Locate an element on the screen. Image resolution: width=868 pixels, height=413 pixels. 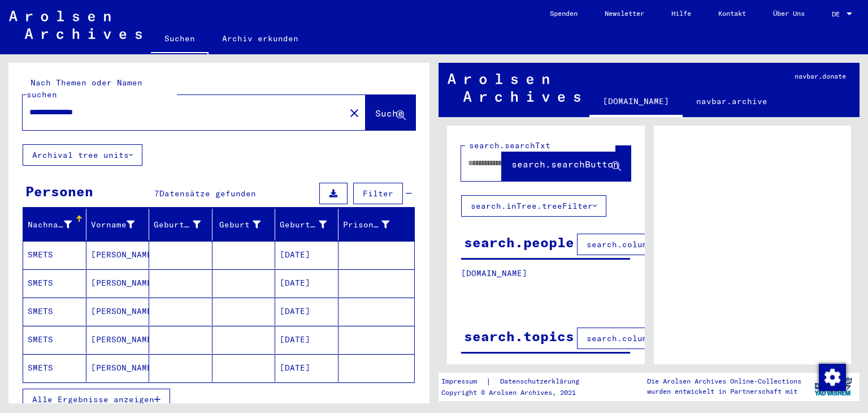
span: Suche is located at coordinates (390, 113).